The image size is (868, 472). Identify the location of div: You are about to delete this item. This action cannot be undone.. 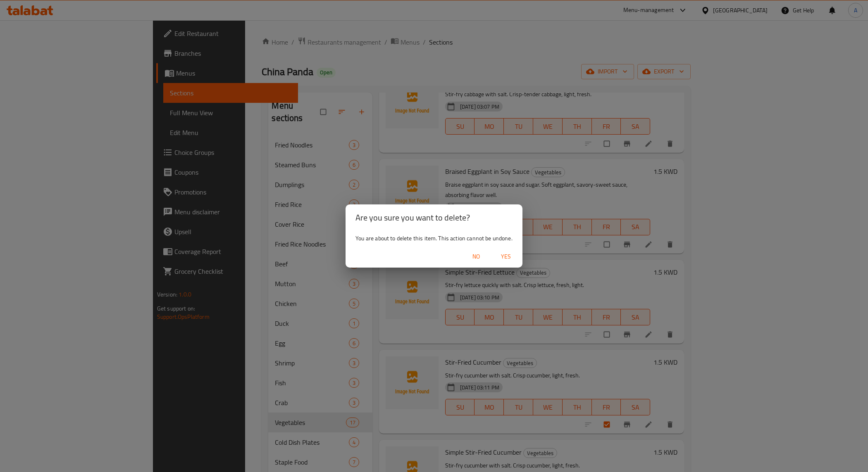
(434, 238).